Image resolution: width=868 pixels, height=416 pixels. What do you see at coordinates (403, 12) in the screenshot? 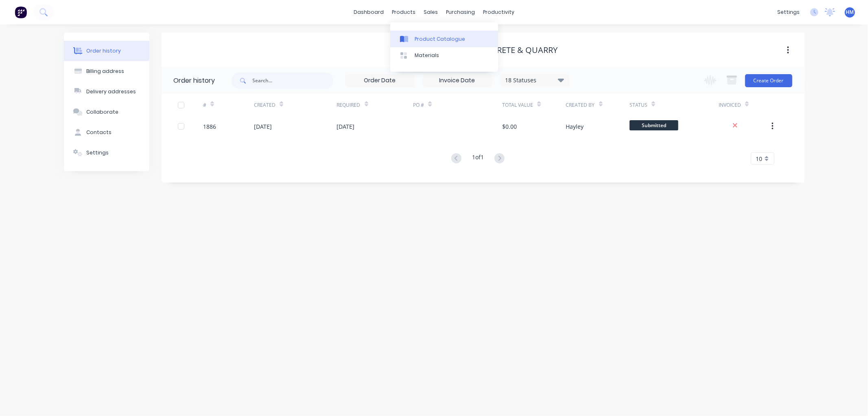
I see `div: products` at bounding box center [403, 12].